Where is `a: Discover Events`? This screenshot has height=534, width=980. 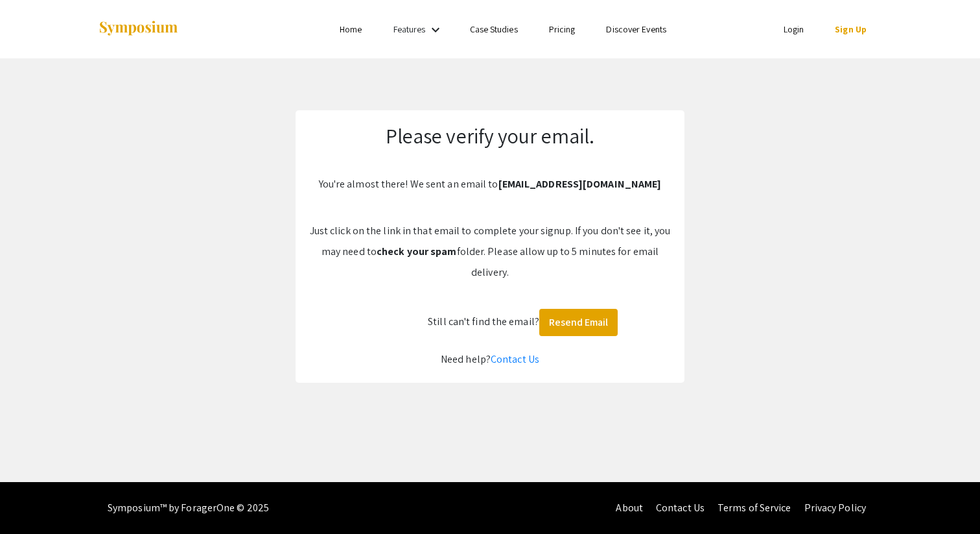
a: Discover Events is located at coordinates (636, 29).